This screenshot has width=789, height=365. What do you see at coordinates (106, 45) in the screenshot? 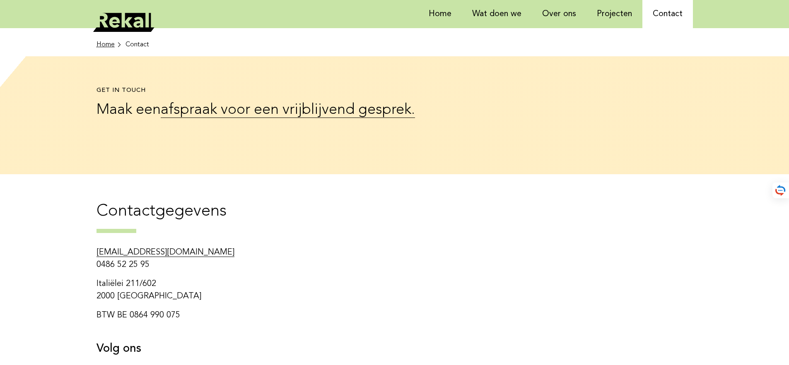
I see `span: Home` at bounding box center [106, 45].